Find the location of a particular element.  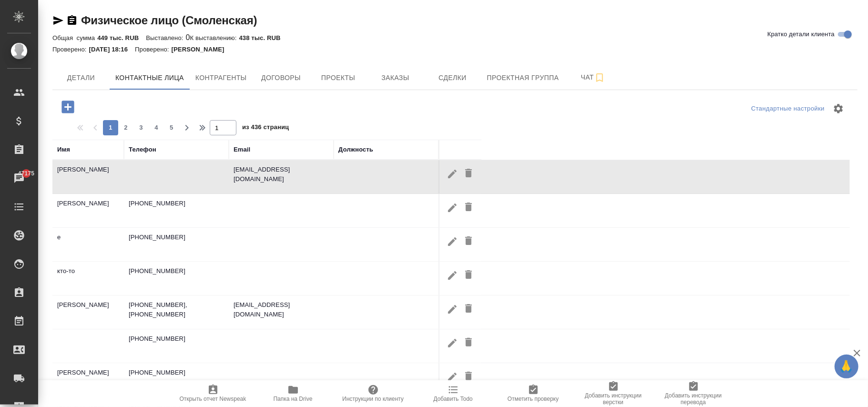

div: Имя is located at coordinates (63, 150).